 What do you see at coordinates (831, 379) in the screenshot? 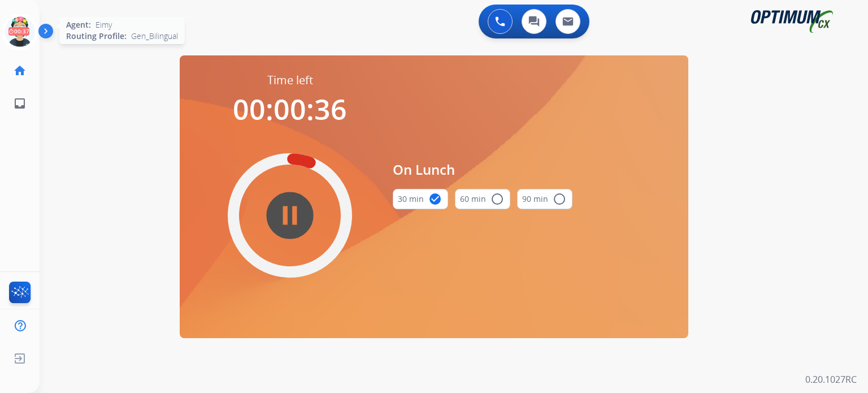
I see `p: 0.20.1027RC` at bounding box center [831, 379].